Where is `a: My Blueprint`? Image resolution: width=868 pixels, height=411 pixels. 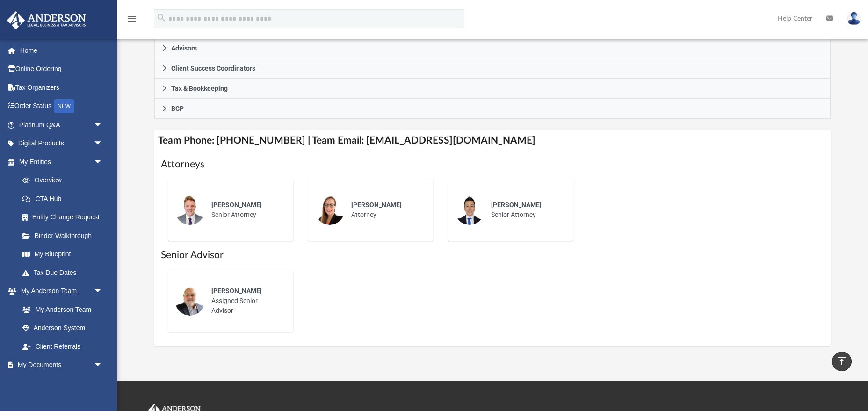 a: My Blueprint is located at coordinates (62, 254).